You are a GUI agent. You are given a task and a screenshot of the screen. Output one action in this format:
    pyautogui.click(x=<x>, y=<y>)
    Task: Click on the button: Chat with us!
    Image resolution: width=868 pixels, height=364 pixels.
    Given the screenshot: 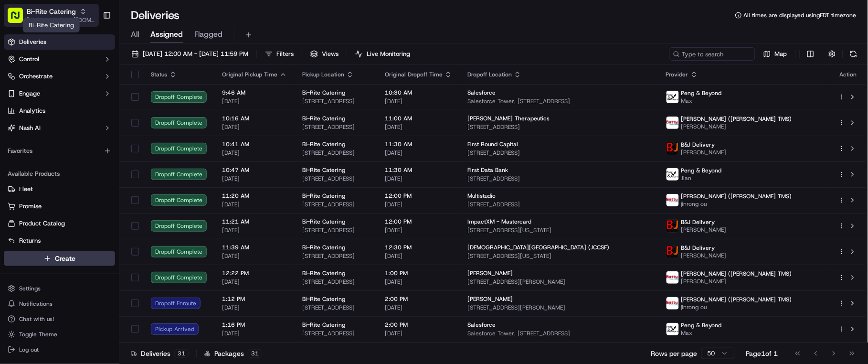 What is the action you would take?
    pyautogui.click(x=60, y=320)
    